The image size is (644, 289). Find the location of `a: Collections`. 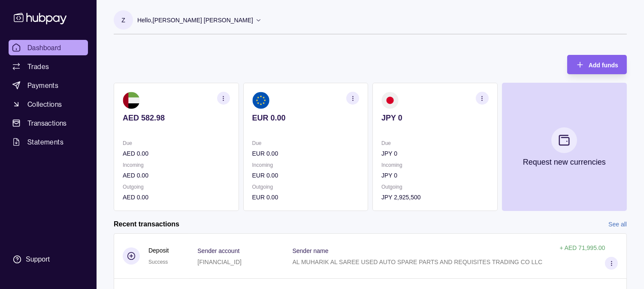

a: Collections is located at coordinates (48, 104).